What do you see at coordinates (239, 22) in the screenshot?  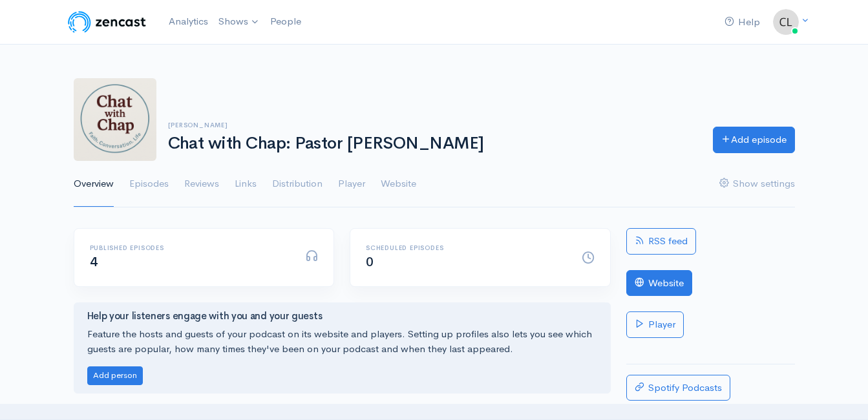 I see `a: Shows` at bounding box center [239, 22].